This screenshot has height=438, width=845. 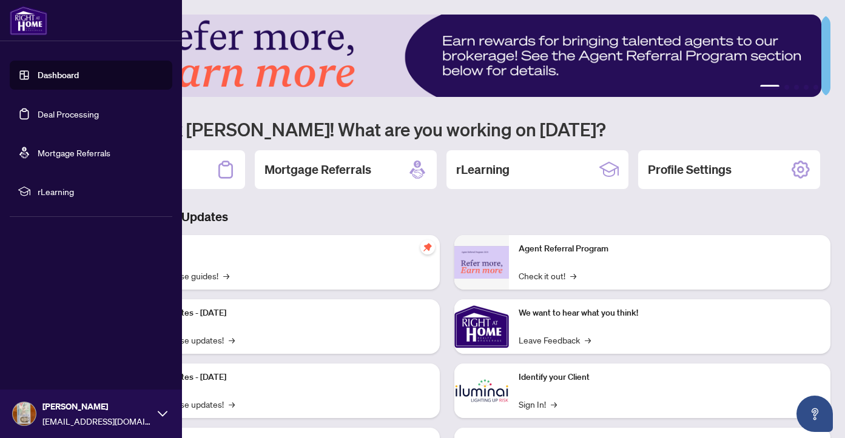 What do you see at coordinates (446, 217) in the screenshot?
I see `h3: Brokerage & Industry Updates` at bounding box center [446, 217].